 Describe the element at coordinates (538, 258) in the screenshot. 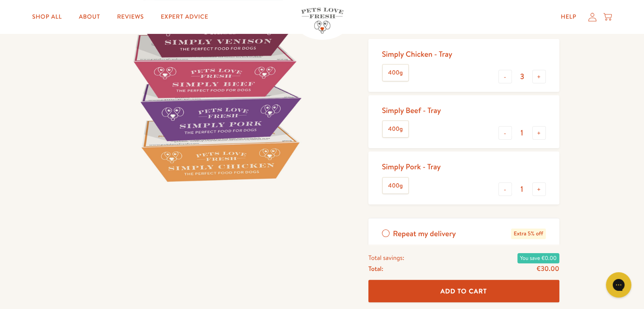

I see `span: You save €0.00` at that location.